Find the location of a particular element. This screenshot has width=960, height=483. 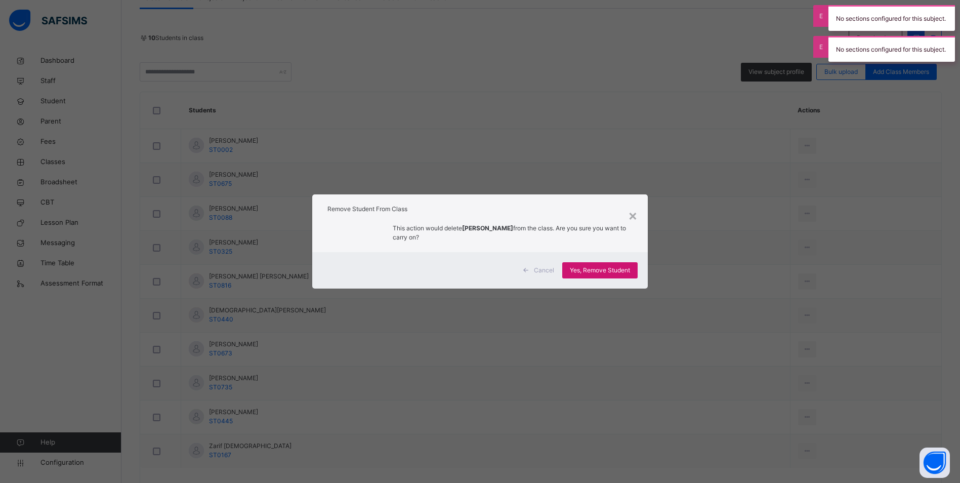

span: Yes, Remove Student is located at coordinates (600, 270).